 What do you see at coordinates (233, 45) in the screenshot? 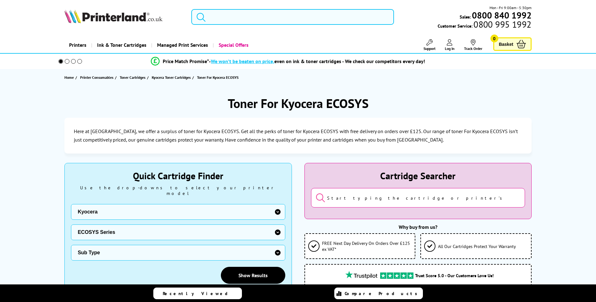
I see `a: Special Offers` at bounding box center [233, 45].